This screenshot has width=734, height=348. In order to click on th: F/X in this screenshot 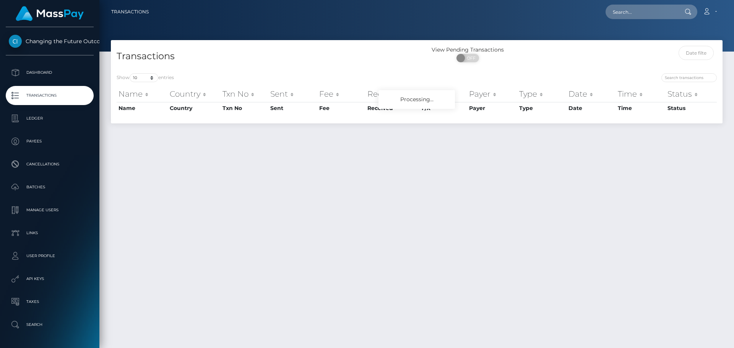, I will do `click(444, 94)`.